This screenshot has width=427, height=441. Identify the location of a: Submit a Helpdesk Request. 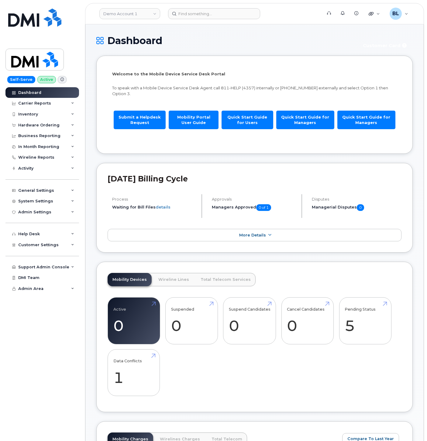
(140, 120).